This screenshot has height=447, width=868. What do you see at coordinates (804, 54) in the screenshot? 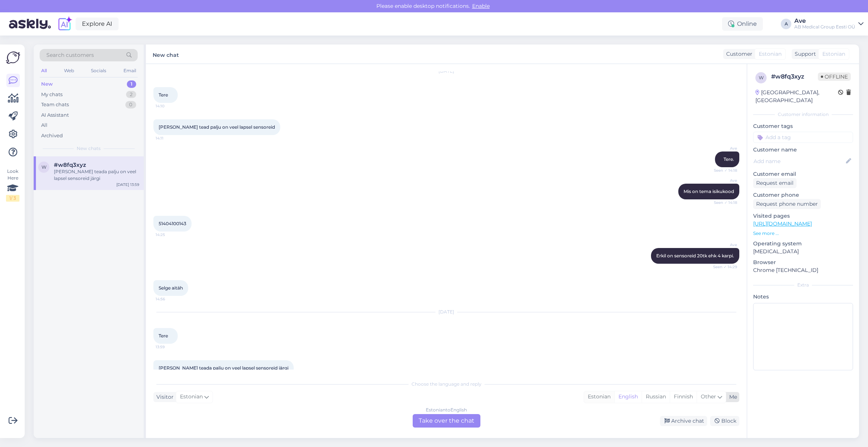
I see `div: Support` at bounding box center [804, 54].